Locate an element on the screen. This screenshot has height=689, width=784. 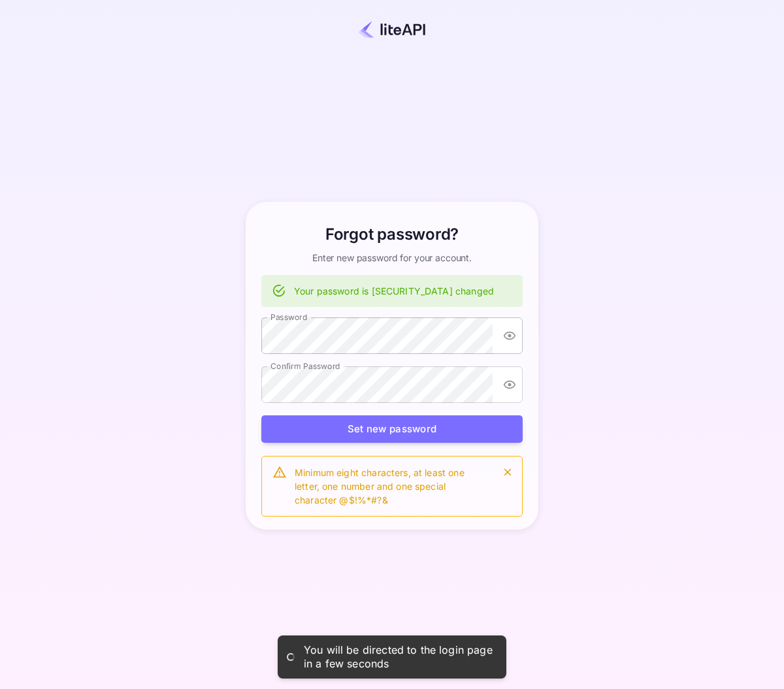
button: close is located at coordinates (508, 472).